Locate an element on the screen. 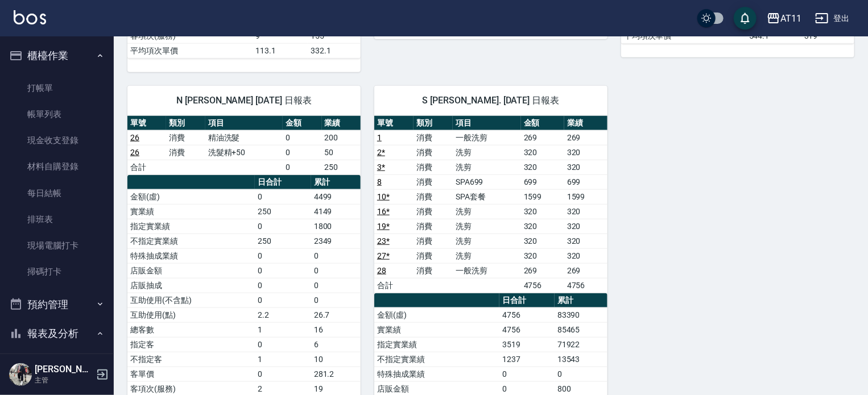 The width and height of the screenshot is (868, 395). a: 掃碼打卡 is located at coordinates (57, 272).